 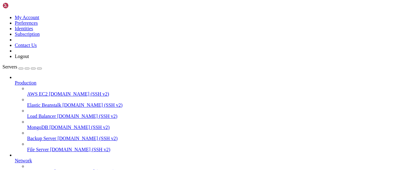 I want to click on span: Servers, so click(x=10, y=67).